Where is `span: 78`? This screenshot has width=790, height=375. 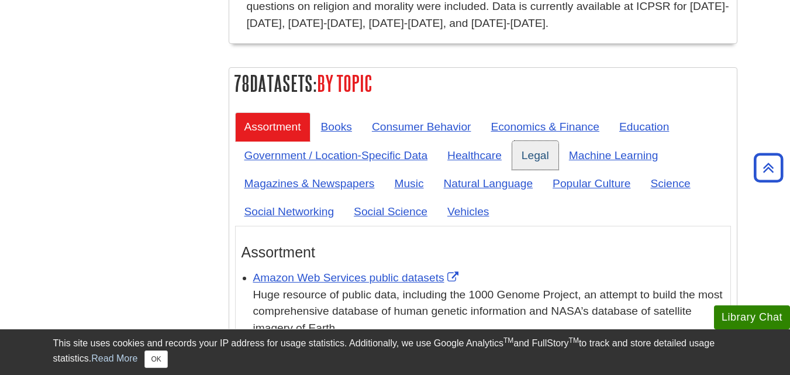
span: 78 is located at coordinates (241, 83).